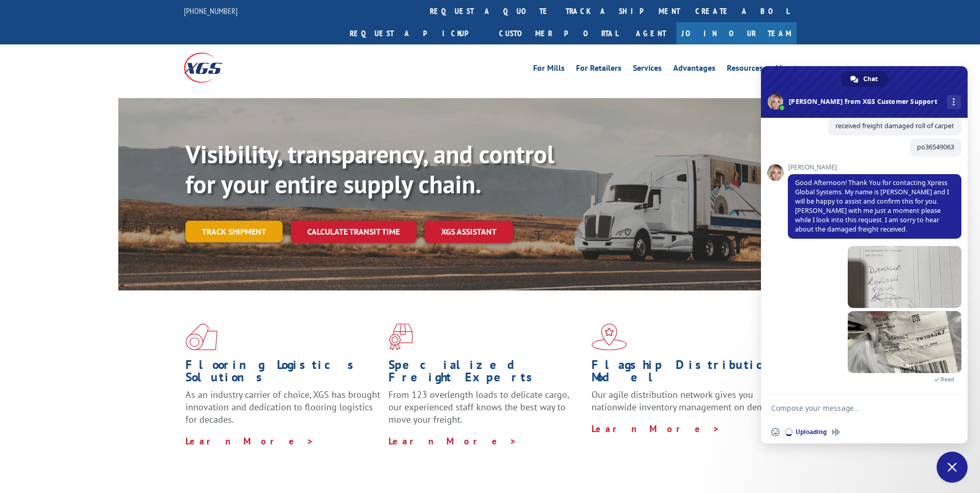 Image resolution: width=980 pixels, height=493 pixels. What do you see at coordinates (416, 33) in the screenshot?
I see `a: Request a pickup` at bounding box center [416, 33].